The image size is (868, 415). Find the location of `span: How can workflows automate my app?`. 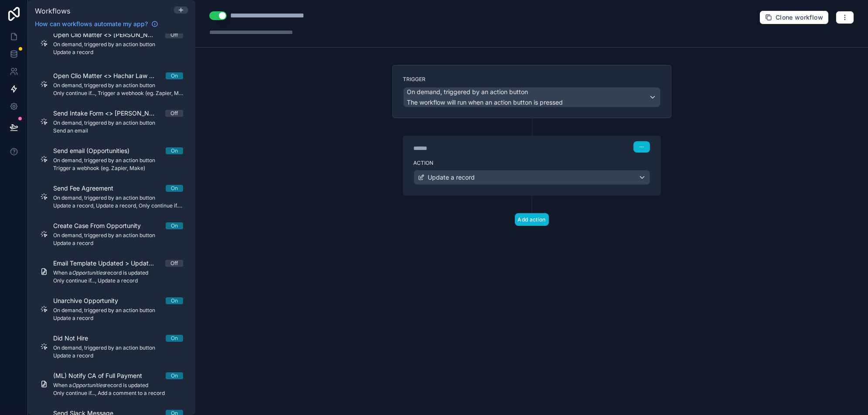

span: How can workflows automate my app? is located at coordinates (91, 24).